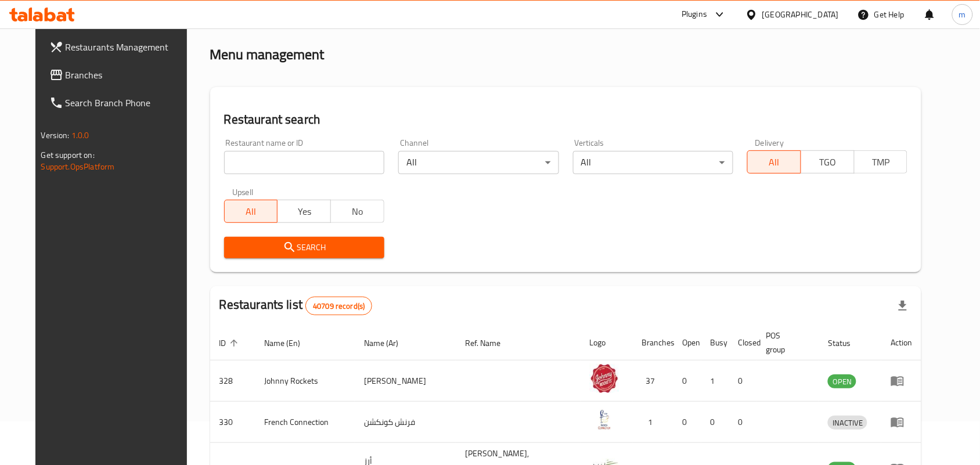  Describe the element at coordinates (842, 381) in the screenshot. I see `div: OPEN` at that location.